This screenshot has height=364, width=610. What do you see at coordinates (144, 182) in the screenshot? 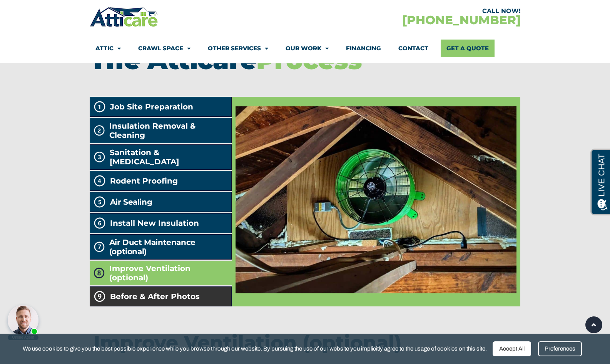
I see `span: Rodent Proofing` at bounding box center [144, 182].